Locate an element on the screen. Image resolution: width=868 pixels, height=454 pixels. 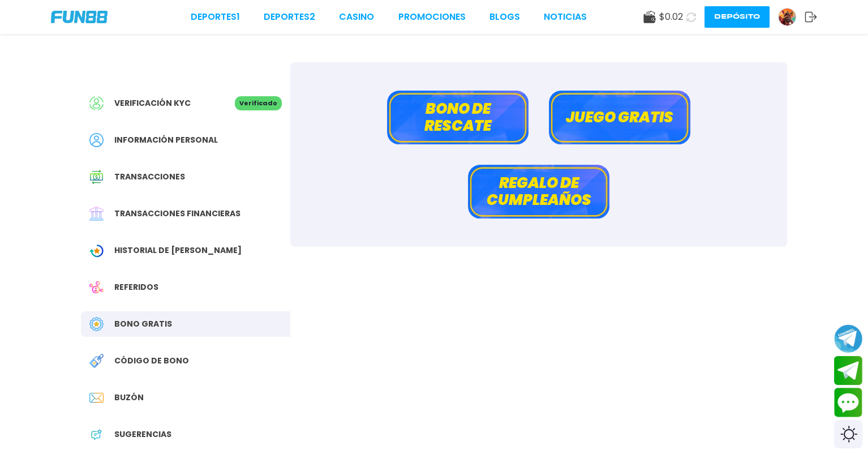
span: Información personal is located at coordinates (166, 140).